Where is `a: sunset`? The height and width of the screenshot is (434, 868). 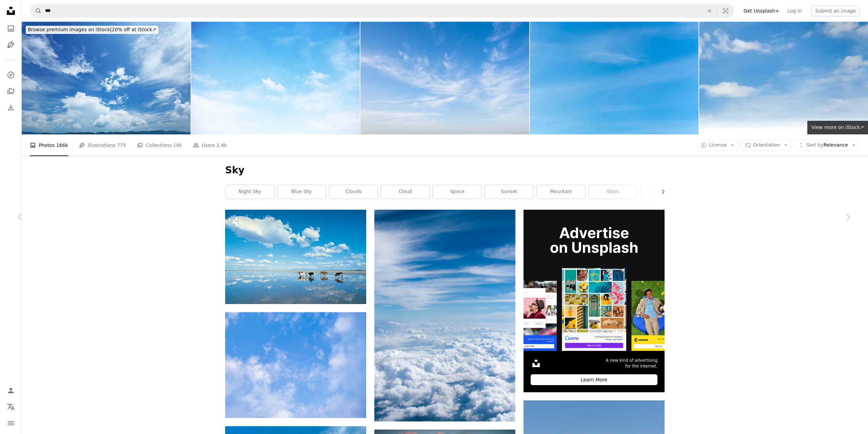 a: sunset is located at coordinates (509, 192).